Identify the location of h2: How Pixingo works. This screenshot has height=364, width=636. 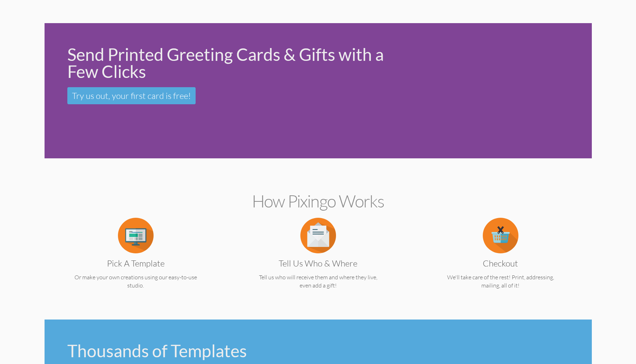
(318, 201).